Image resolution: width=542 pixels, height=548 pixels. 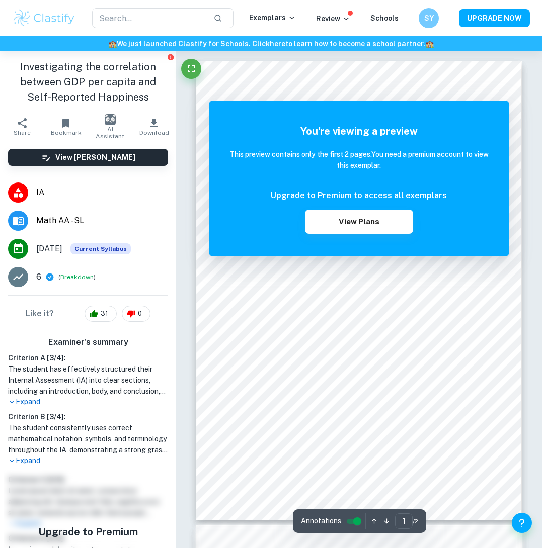 What do you see at coordinates (272, 18) in the screenshot?
I see `p: Exemplars` at bounding box center [272, 18].